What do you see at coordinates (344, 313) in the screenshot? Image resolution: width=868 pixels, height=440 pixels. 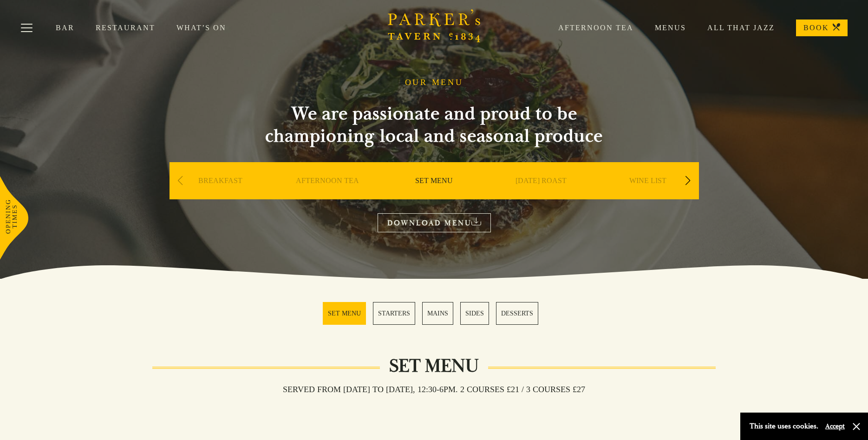 I see `a: 1 / 5` at bounding box center [344, 313].